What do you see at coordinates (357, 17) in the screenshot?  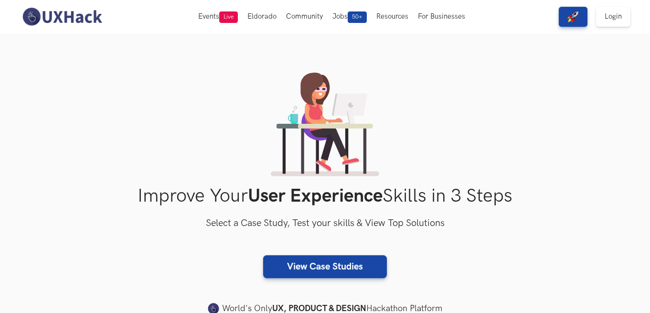 I see `span: 50+` at bounding box center [357, 17].